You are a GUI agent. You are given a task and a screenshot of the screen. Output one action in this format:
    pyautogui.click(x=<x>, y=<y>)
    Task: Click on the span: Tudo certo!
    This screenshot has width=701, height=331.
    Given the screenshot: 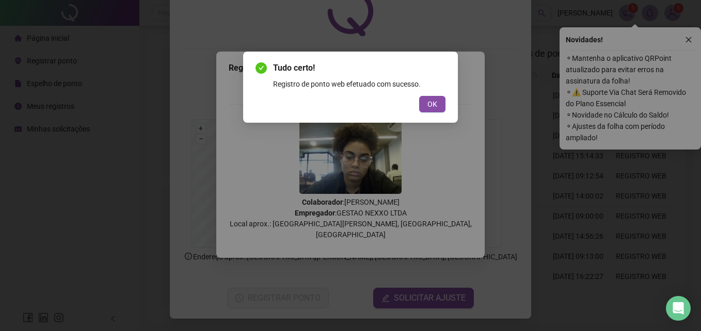 What is the action you would take?
    pyautogui.click(x=359, y=68)
    